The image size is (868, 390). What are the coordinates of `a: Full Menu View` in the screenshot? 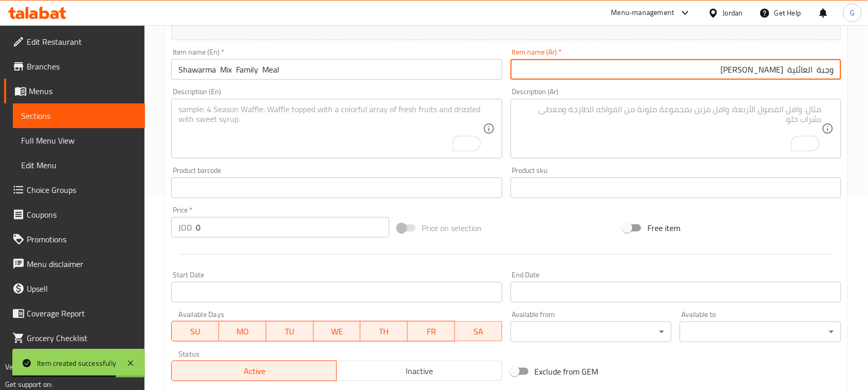 It's located at (79, 140).